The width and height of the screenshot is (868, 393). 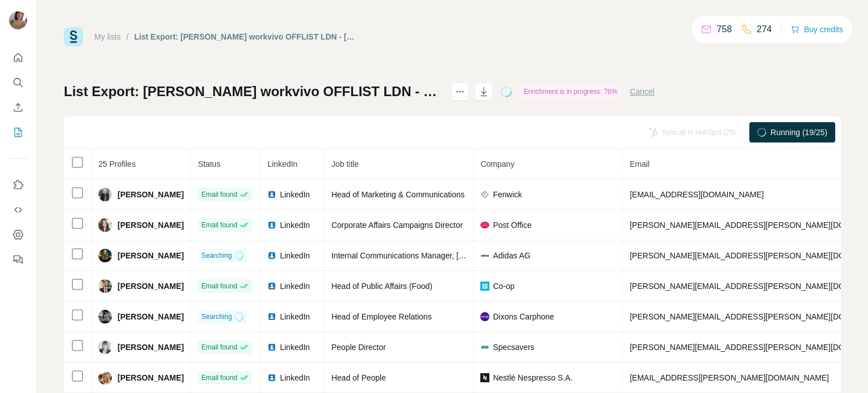 I want to click on button: Quick start, so click(x=18, y=58).